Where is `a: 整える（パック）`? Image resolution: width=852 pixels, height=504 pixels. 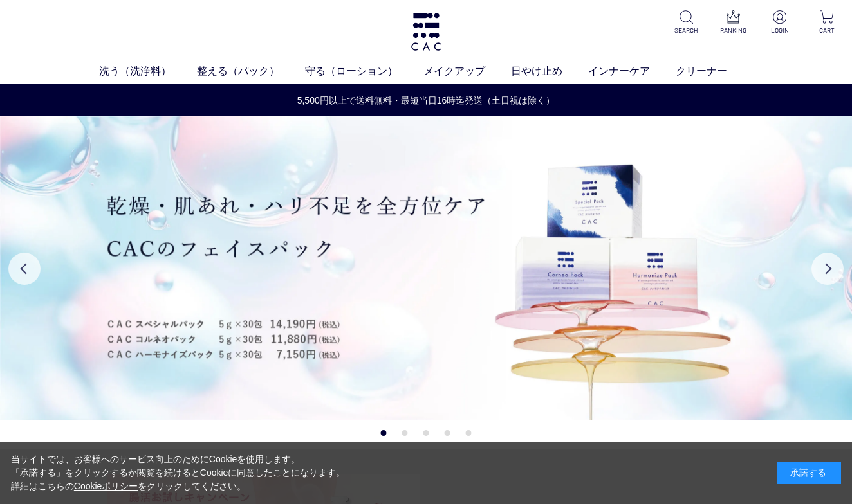
a: 整える（パック） is located at coordinates (251, 71).